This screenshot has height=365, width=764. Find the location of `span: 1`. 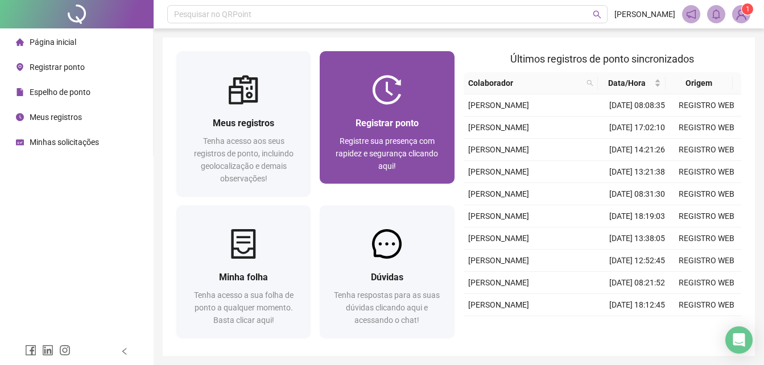

span: 1 is located at coordinates (748, 9).